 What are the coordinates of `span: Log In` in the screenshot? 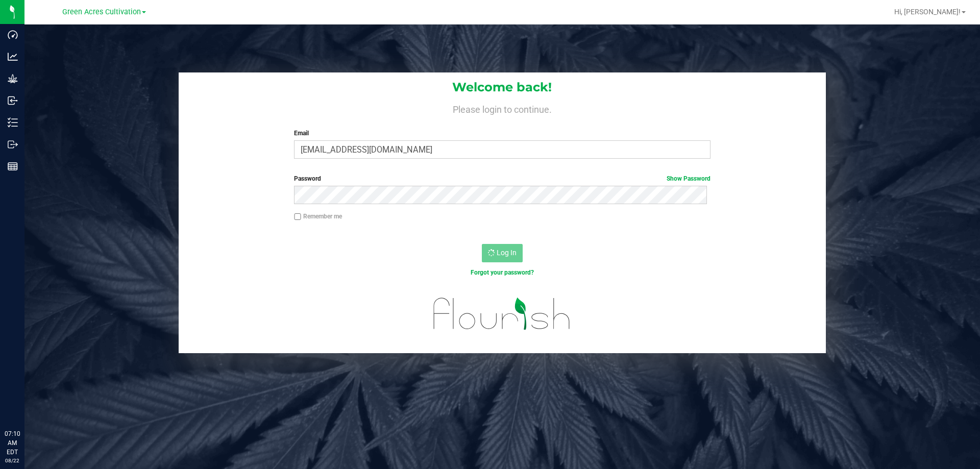 It's located at (506, 253).